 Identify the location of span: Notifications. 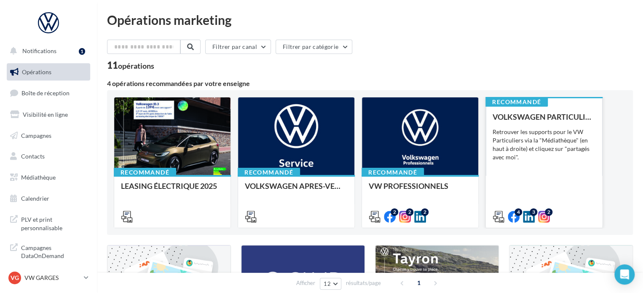
(39, 51).